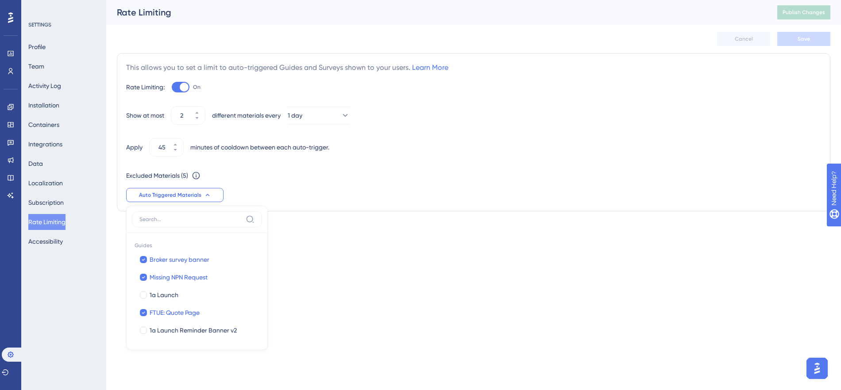 Image resolution: width=841 pixels, height=390 pixels. I want to click on span: Guides, so click(197, 245).